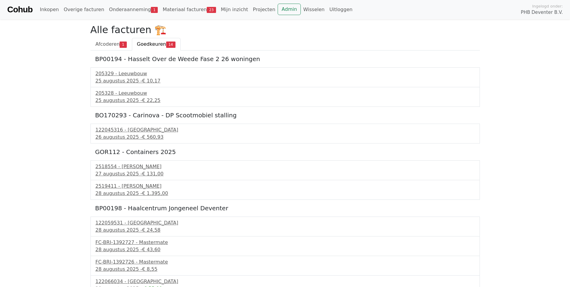 This screenshot has width=570, height=287. Describe the element at coordinates (153, 137) in the screenshot. I see `span: € 560,93` at that location.